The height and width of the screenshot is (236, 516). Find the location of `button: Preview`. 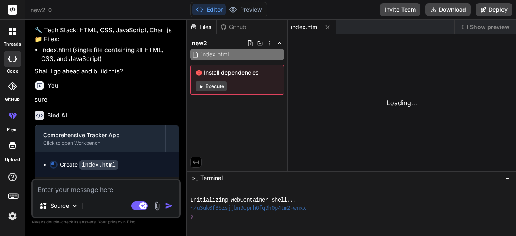

button: Preview is located at coordinates (246, 10).